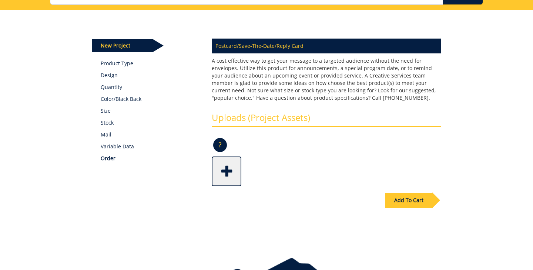 This screenshot has width=533, height=270. I want to click on h3: Uploads (Project Assets), so click(327, 120).